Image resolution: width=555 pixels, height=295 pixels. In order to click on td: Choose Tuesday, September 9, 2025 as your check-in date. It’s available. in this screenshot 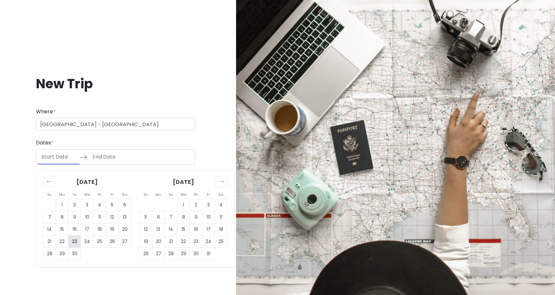, I will do `click(75, 217)`.